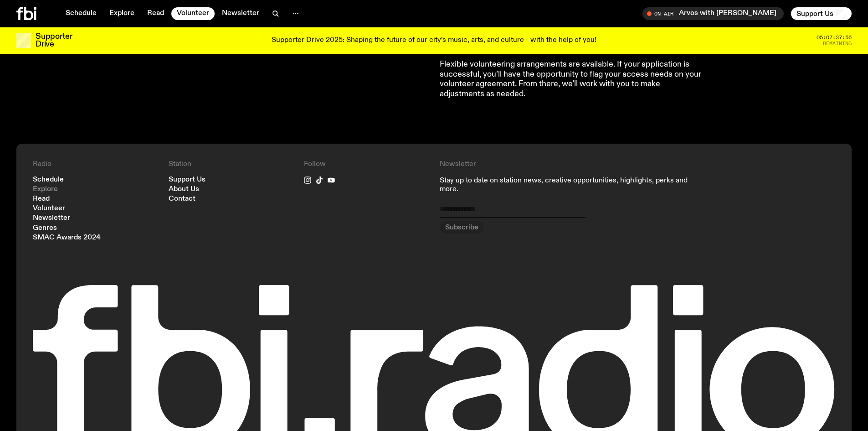 The image size is (868, 431). What do you see at coordinates (67, 237) in the screenshot?
I see `a: SMAC Awards 2024` at bounding box center [67, 237].